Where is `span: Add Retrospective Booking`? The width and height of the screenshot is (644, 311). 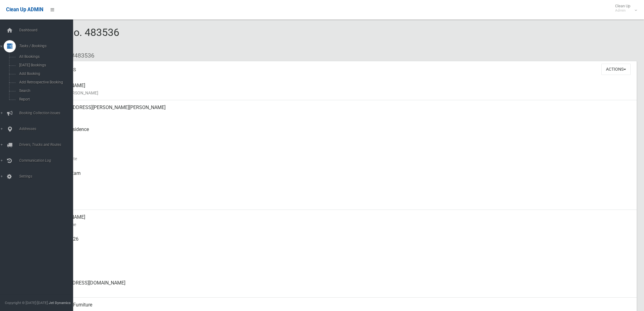
span: Add Retrospective Booking is located at coordinates (45, 83).